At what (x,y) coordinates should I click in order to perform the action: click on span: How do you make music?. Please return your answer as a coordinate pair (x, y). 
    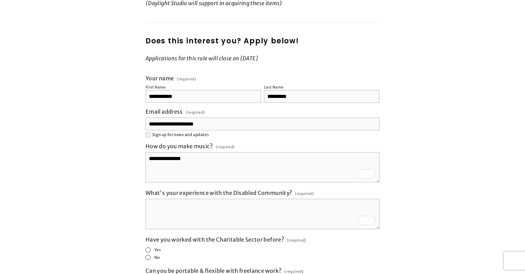
    Looking at the image, I should click on (179, 146).